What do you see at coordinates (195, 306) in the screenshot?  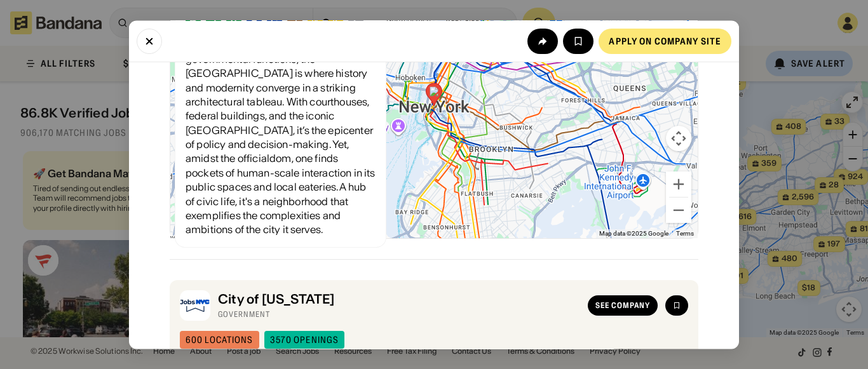 I see `img: City of New York logo` at bounding box center [195, 306].